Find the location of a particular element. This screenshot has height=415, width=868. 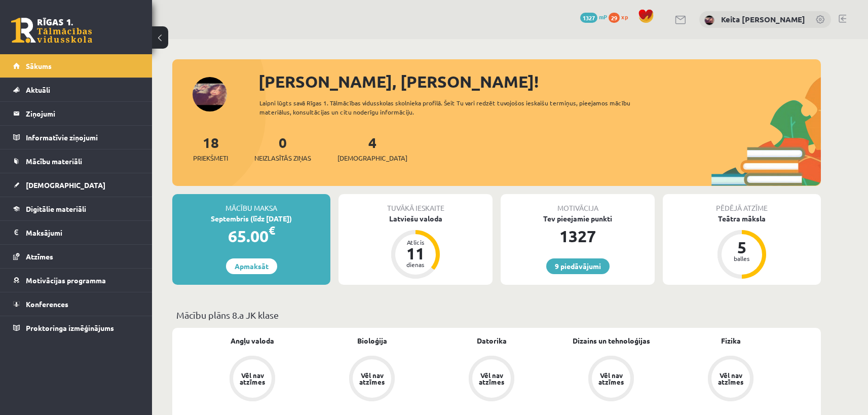

div: balles is located at coordinates (741, 258).